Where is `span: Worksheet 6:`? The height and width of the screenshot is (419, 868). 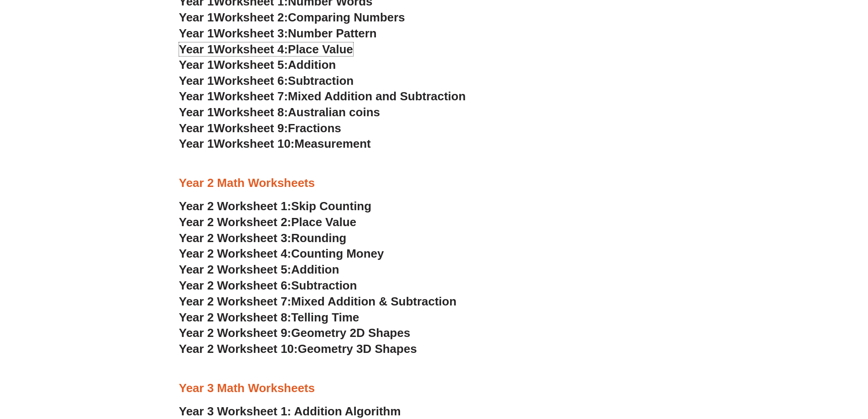
span: Worksheet 6: is located at coordinates (251, 81).